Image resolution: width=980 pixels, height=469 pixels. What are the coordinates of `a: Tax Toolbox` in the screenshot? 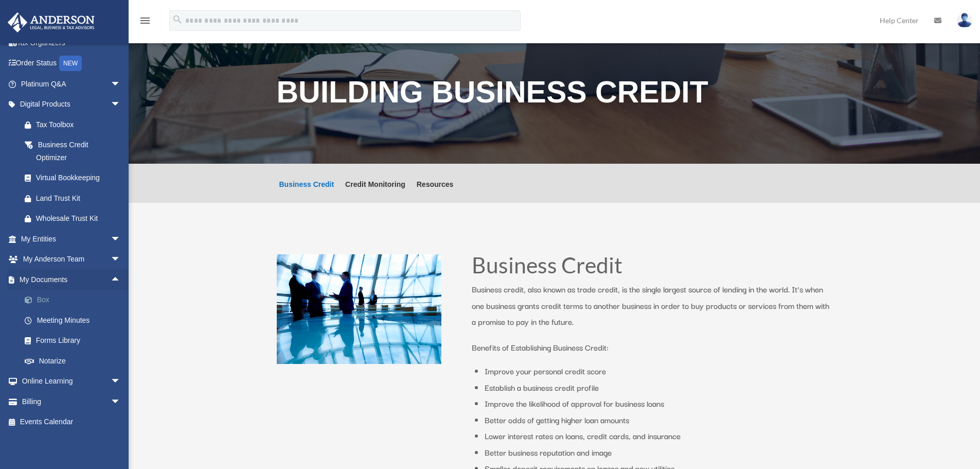 It's located at (75, 124).